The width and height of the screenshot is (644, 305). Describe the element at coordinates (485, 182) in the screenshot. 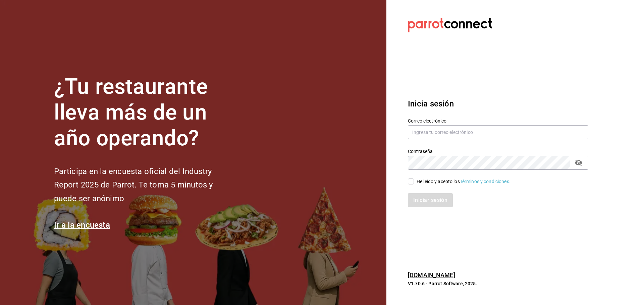

I see `a: Términos y condiciones.` at that location.